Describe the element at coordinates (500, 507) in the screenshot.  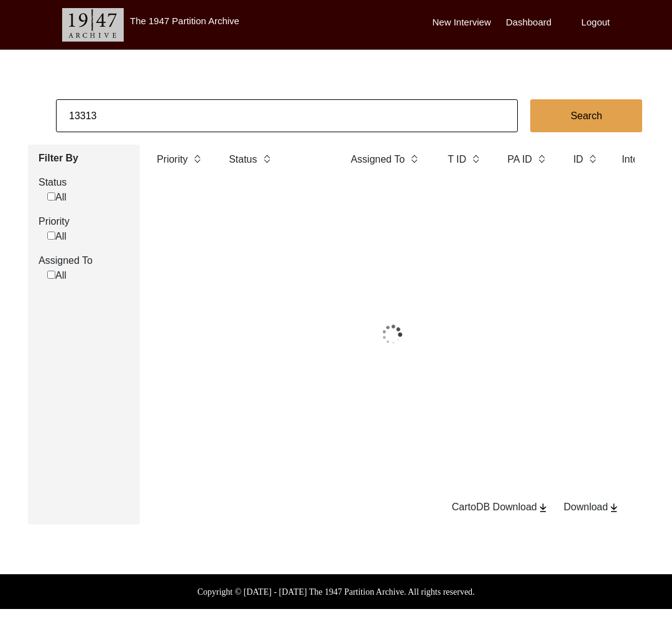
I see `div: CartoDB Download` at that location.